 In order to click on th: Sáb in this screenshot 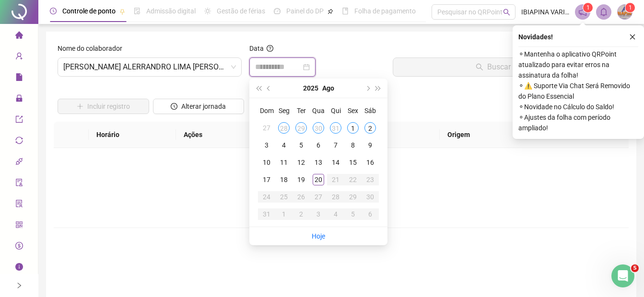, I will do `click(370, 111)`.